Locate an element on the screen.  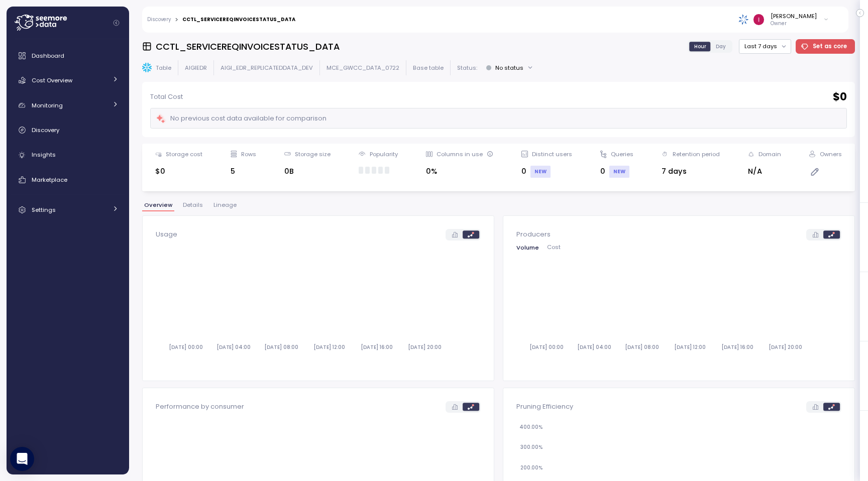
span: Hour is located at coordinates (700, 46).